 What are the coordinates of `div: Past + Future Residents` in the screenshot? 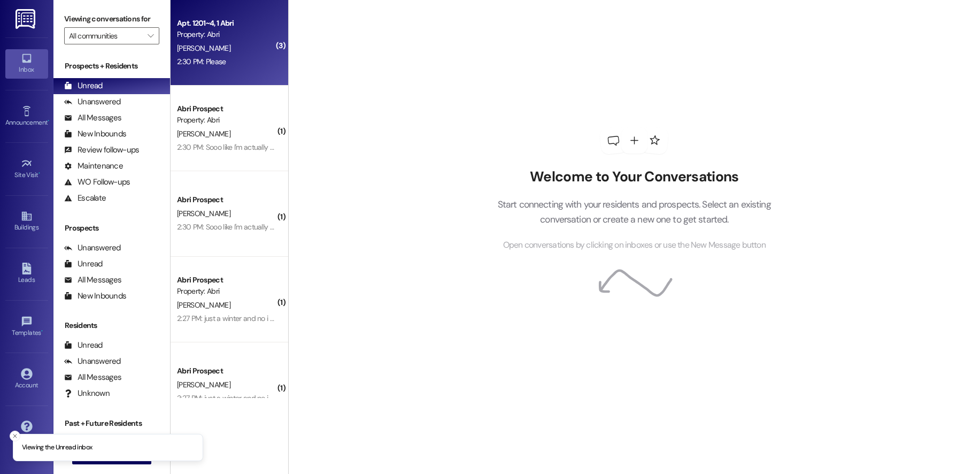 It's located at (112, 423).